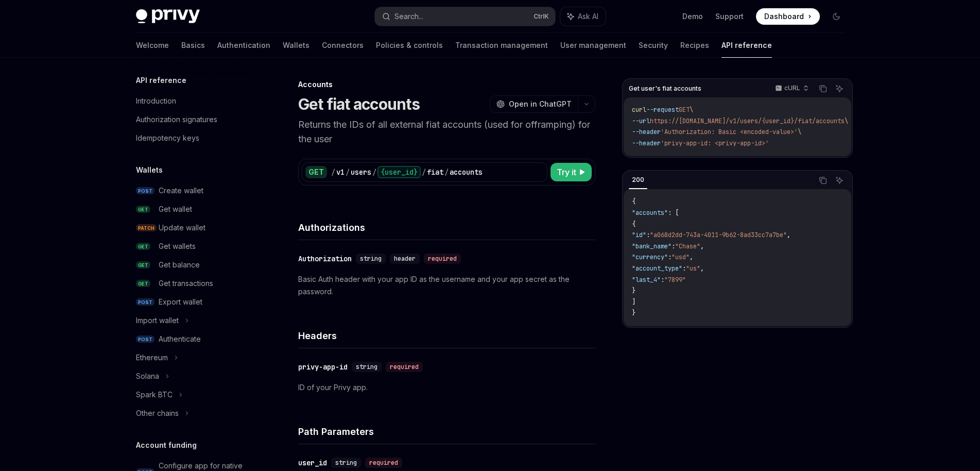 The width and height of the screenshot is (980, 471). What do you see at coordinates (541, 17) in the screenshot?
I see `span: Ctrl K` at bounding box center [541, 17].